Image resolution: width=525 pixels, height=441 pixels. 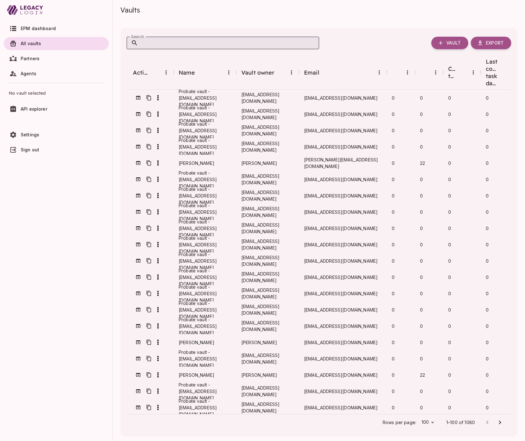 What do you see at coordinates (343, 72) in the screenshot?
I see `div: Email` at bounding box center [343, 72].